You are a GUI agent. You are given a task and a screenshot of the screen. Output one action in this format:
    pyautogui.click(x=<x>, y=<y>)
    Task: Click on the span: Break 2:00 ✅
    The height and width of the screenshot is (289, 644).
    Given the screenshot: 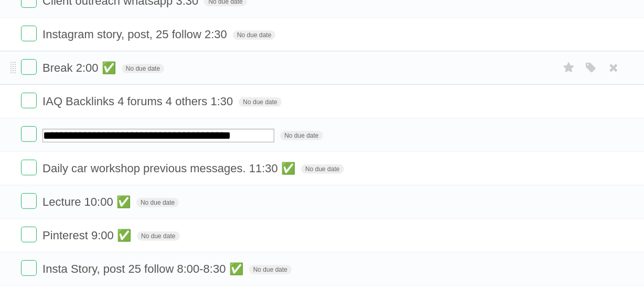 What is the action you would take?
    pyautogui.click(x=80, y=67)
    